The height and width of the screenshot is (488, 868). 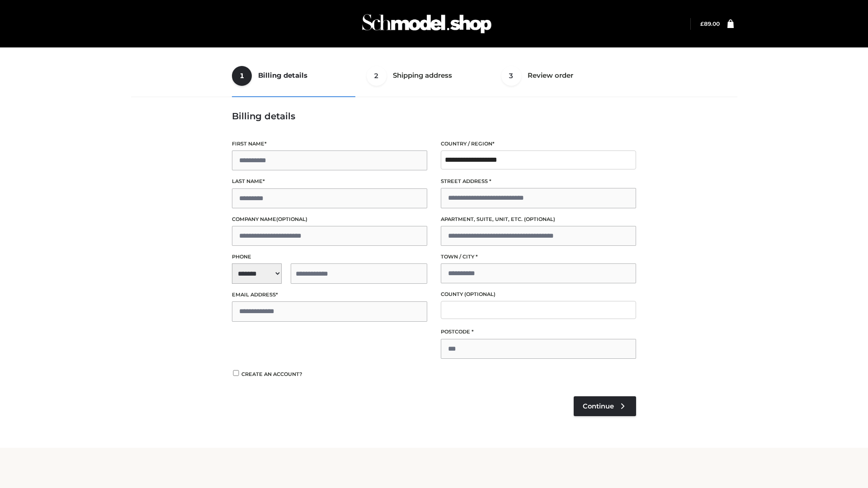 What do you see at coordinates (434, 116) in the screenshot?
I see `h3: Billing details` at bounding box center [434, 116].